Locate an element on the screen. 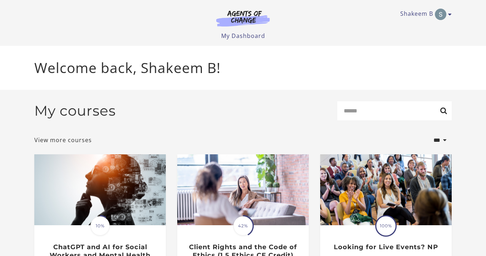  h3: Looking for Live Events? NP is located at coordinates (386, 247).